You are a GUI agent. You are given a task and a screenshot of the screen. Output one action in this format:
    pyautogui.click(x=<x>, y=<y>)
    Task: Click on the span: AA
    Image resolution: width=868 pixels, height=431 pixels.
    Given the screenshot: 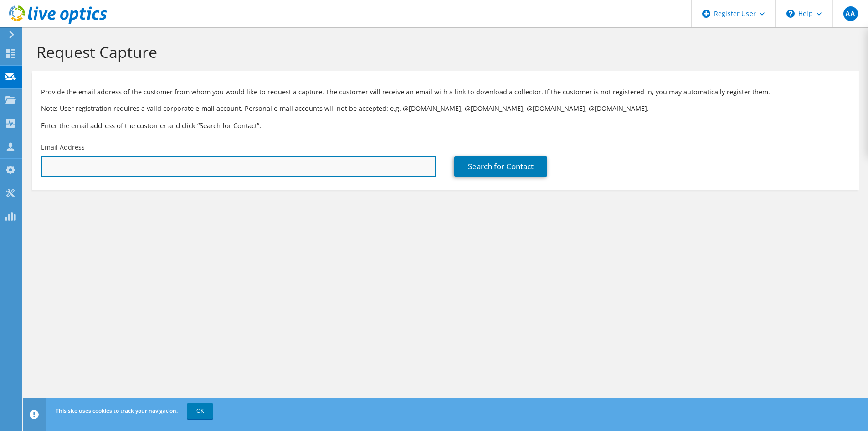 What is the action you would take?
    pyautogui.click(x=851, y=14)
    